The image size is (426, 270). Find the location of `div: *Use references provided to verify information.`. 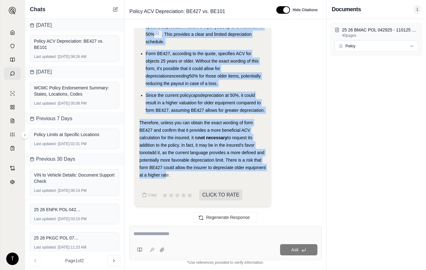

div: *Use references provided to verify information. is located at coordinates (225, 262).